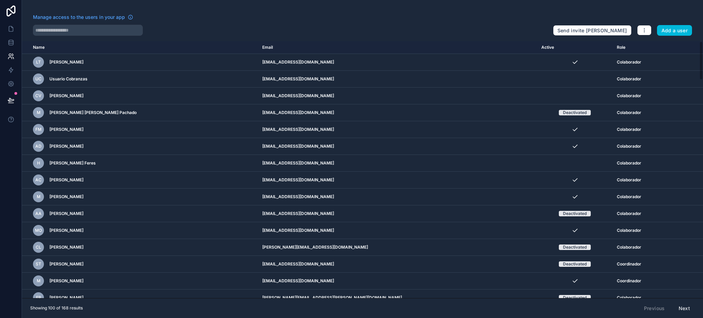  What do you see at coordinates (674, 31) in the screenshot?
I see `button: Add a user` at bounding box center [674, 31].